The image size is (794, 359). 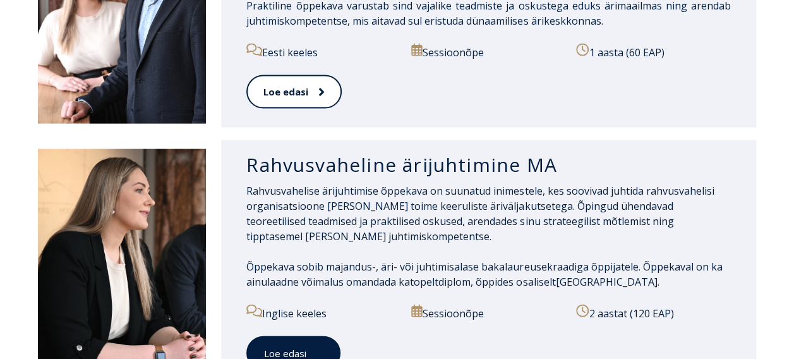 I want to click on p: Inglise keeles, so click(x=324, y=313).